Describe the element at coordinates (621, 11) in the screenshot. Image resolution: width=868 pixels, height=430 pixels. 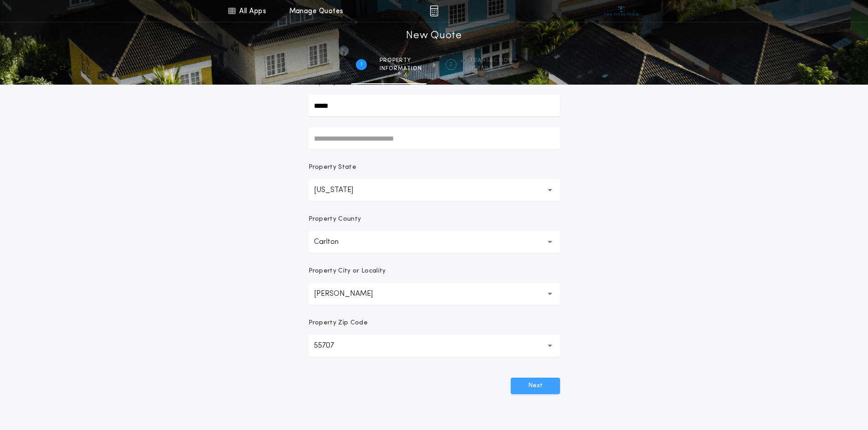
I see `img: vs-icon` at that location.